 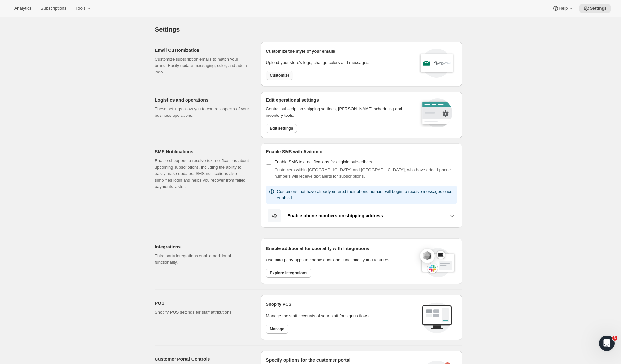 I want to click on h2: Enable additional functionality with Integrations, so click(x=340, y=248).